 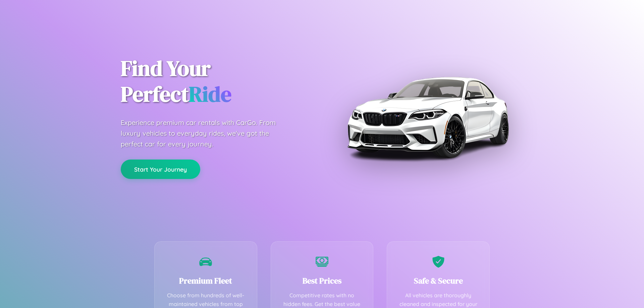 I want to click on span: Ride, so click(x=210, y=94).